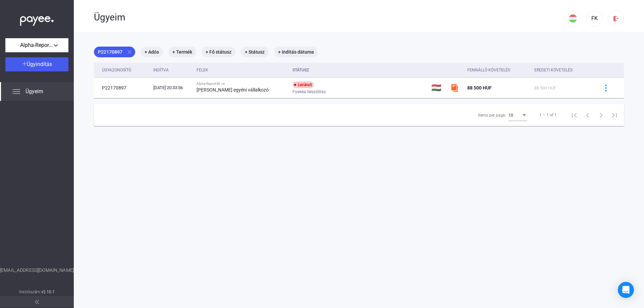 The image size is (644, 308). I want to click on span: Fizetési felszólítás, so click(309, 92).